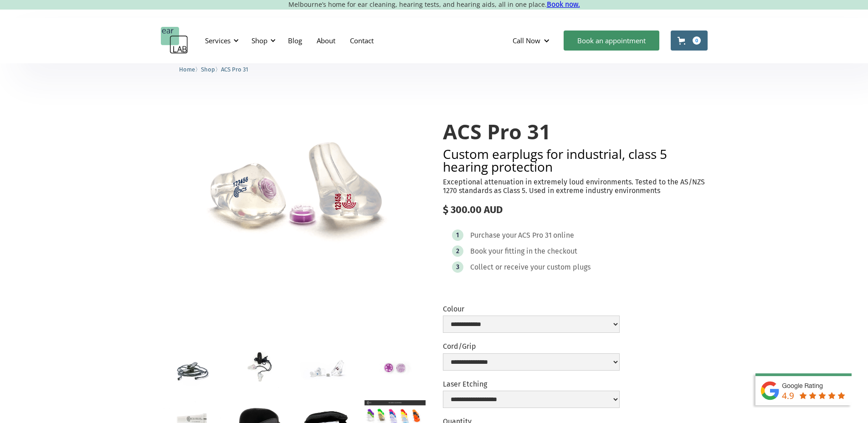 This screenshot has height=423, width=868. I want to click on span: Home, so click(187, 69).